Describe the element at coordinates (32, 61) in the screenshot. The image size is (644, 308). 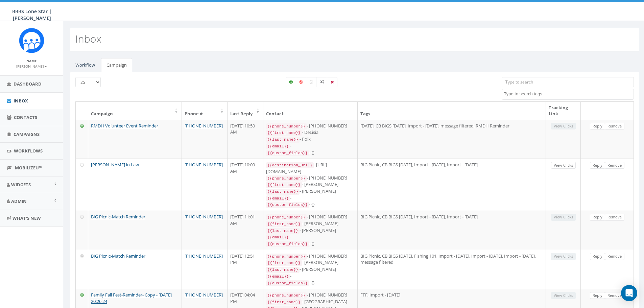
I see `small: Name` at that location.